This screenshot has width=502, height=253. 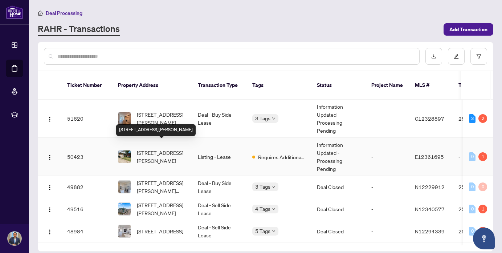 What do you see at coordinates (430, 157) in the screenshot?
I see `span: E12361695` at bounding box center [430, 157].